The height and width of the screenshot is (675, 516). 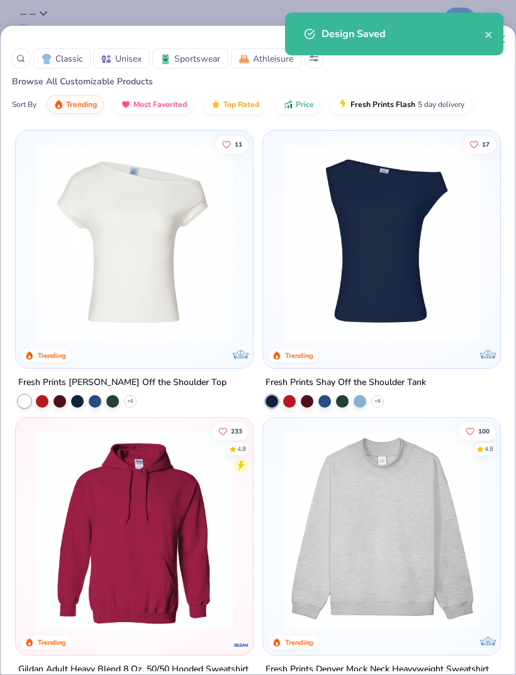 I want to click on div: Fresh Prints Shay Off the Shoulder Tank, so click(x=346, y=383).